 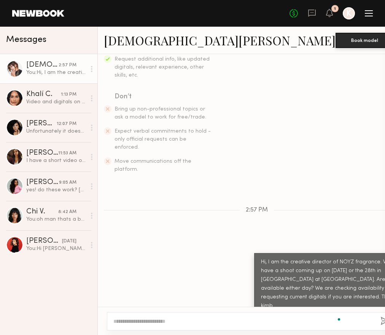 I want to click on span: Expect verbal commitments to hold - only official requests can be enforced., so click(x=163, y=139).